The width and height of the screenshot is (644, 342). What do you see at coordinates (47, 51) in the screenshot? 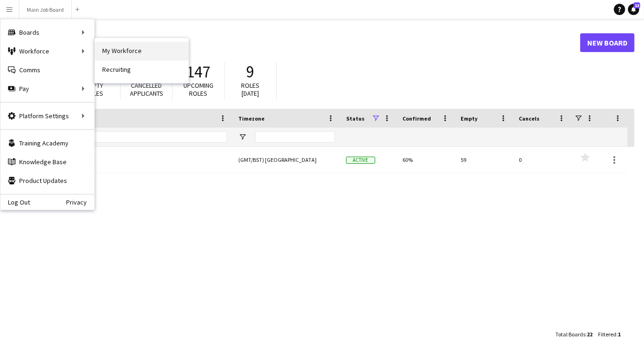
I see `div: Workforce` at bounding box center [47, 51].